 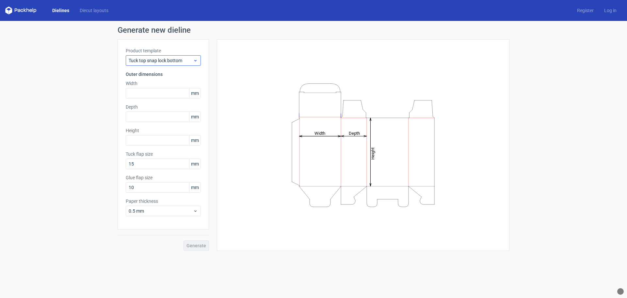 I want to click on div: What Font?, so click(x=621, y=291).